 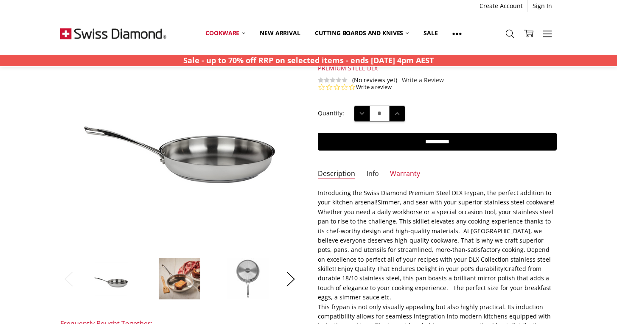 What do you see at coordinates (434, 197) in the screenshot?
I see `span: Introducing the Swiss Diamond Premium Steel DLX Frypan, the perfect addition to your kitchen arse...` at bounding box center [434, 197].